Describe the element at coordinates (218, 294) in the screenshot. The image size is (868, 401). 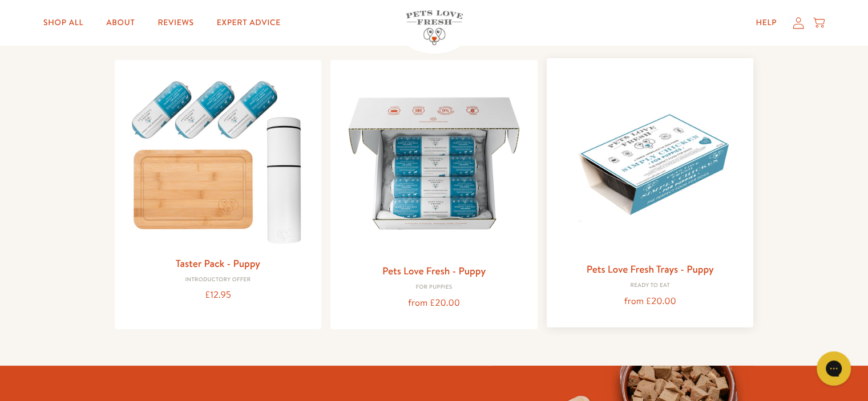
I see `div: £12.95` at that location.